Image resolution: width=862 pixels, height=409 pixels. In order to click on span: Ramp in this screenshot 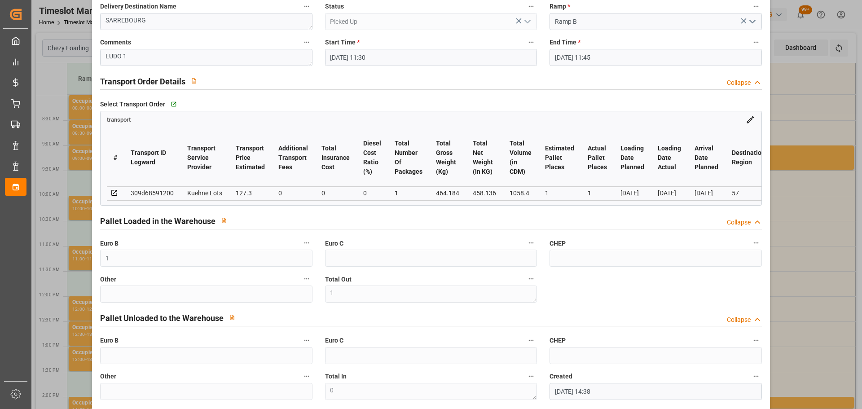, I will do `click(560, 6)`.